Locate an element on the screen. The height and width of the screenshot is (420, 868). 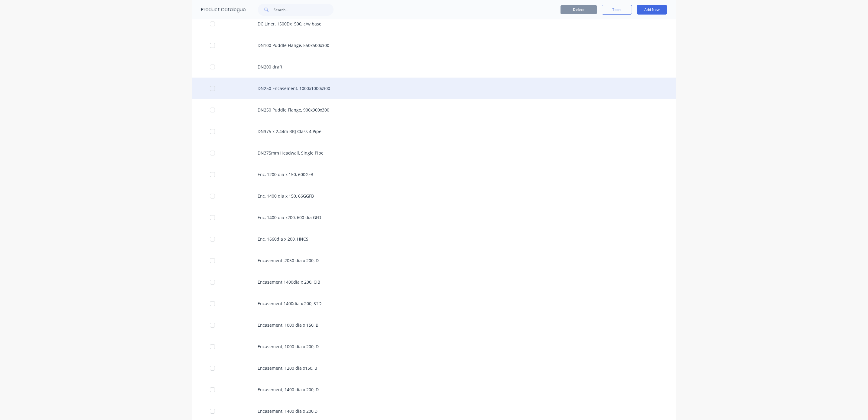
input: Search... is located at coordinates (303, 9).